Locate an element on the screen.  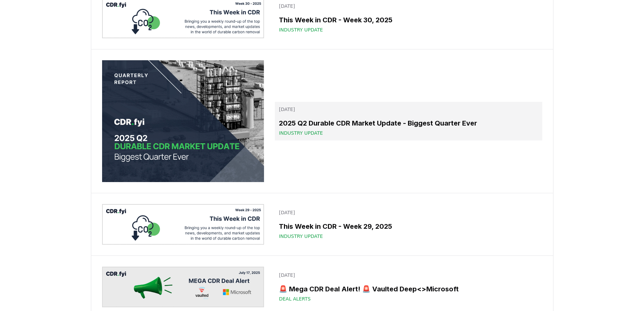
img: This Week in CDR - Week 29, 2025 blog post image is located at coordinates (183, 224).